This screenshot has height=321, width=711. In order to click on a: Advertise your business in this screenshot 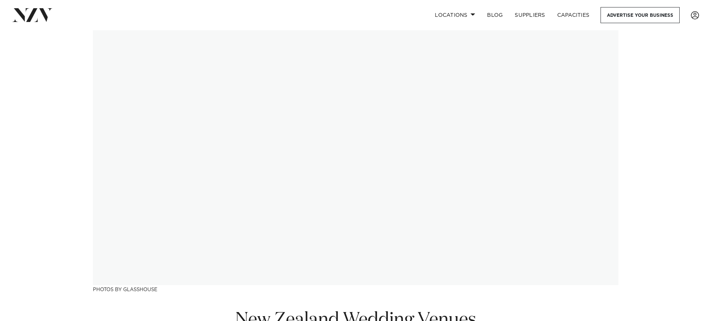, I will do `click(640, 15)`.